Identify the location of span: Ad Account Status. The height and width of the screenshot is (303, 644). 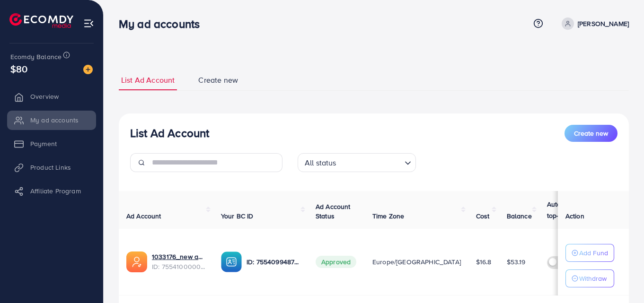
(333, 212).